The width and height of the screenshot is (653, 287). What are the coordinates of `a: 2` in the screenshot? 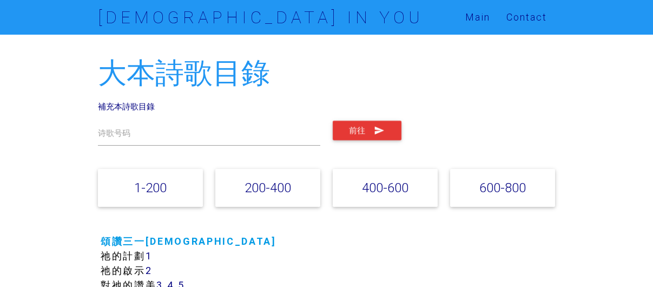 It's located at (149, 270).